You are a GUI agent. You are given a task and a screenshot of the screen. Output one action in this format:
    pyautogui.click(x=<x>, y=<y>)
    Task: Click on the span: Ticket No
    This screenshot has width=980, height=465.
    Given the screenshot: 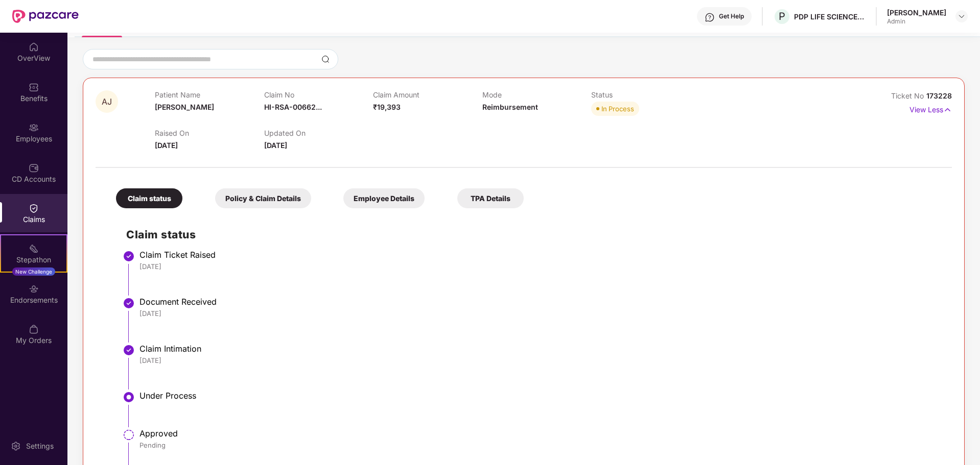 What is the action you would take?
    pyautogui.click(x=908, y=96)
    